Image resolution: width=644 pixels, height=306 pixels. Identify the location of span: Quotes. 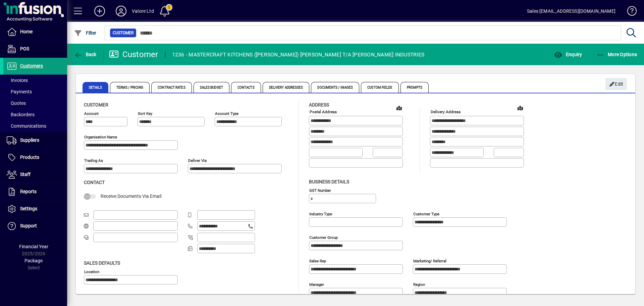
(16, 103).